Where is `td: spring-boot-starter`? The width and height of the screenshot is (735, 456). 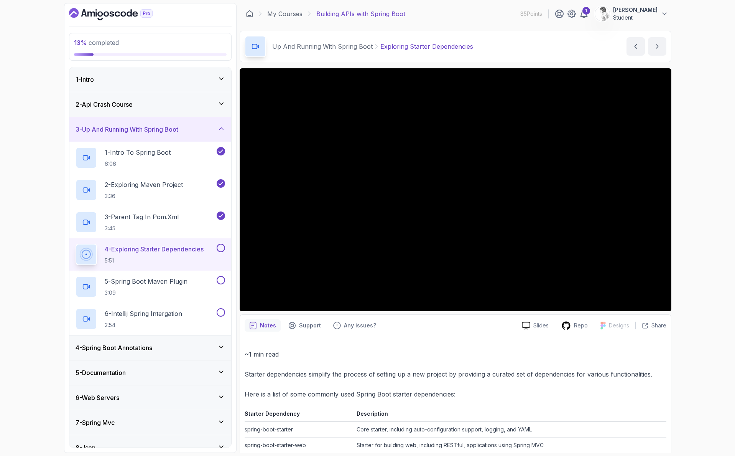
td: spring-boot-starter is located at coordinates (299, 429).